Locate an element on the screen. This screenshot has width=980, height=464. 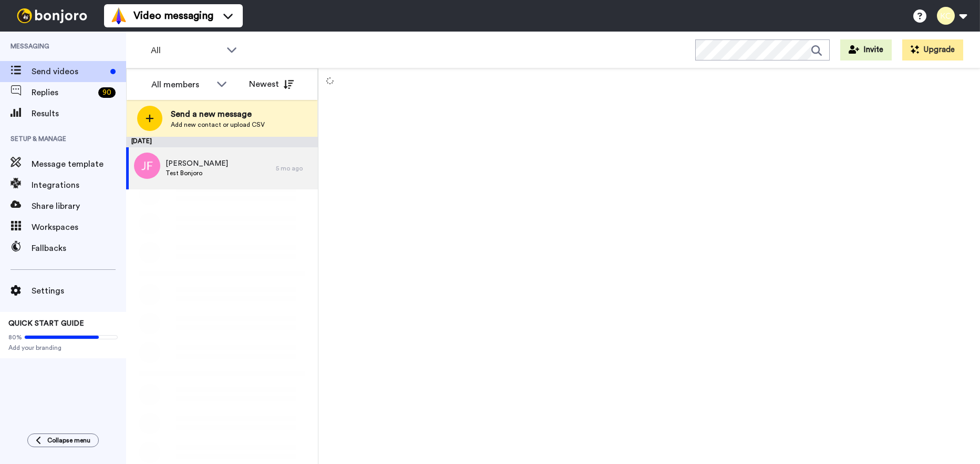
div: 90 is located at coordinates (107, 92).